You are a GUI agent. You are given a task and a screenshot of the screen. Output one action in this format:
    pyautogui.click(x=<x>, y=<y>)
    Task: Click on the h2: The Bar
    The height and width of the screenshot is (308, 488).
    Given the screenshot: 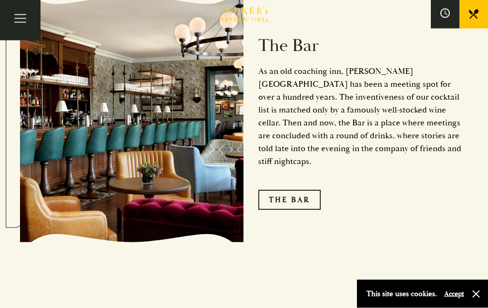 What is the action you would take?
    pyautogui.click(x=363, y=46)
    